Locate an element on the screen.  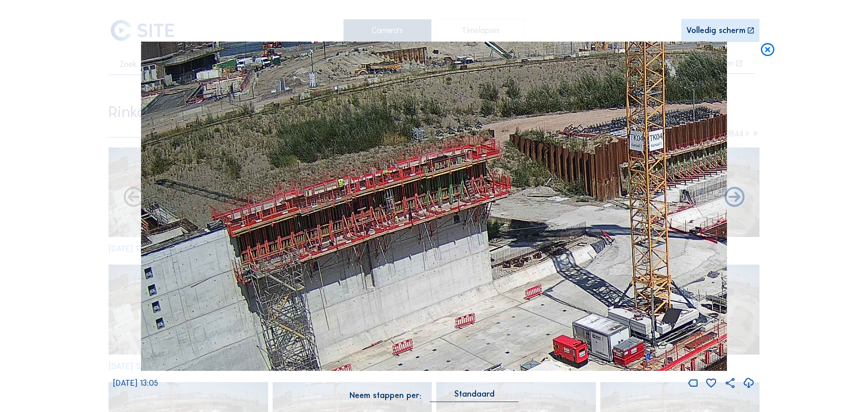
img: Image is located at coordinates (434, 206).